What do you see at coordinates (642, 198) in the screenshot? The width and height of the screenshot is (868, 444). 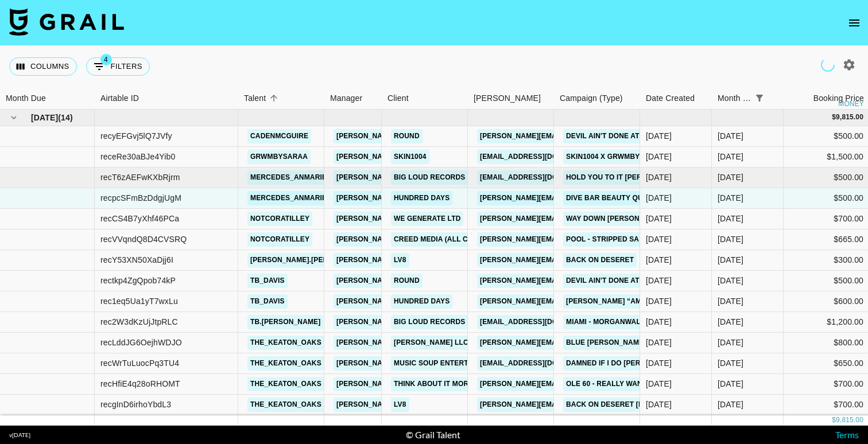 I see `a: Dive Bar Beauty Queen Ashland Craft` at bounding box center [642, 198].